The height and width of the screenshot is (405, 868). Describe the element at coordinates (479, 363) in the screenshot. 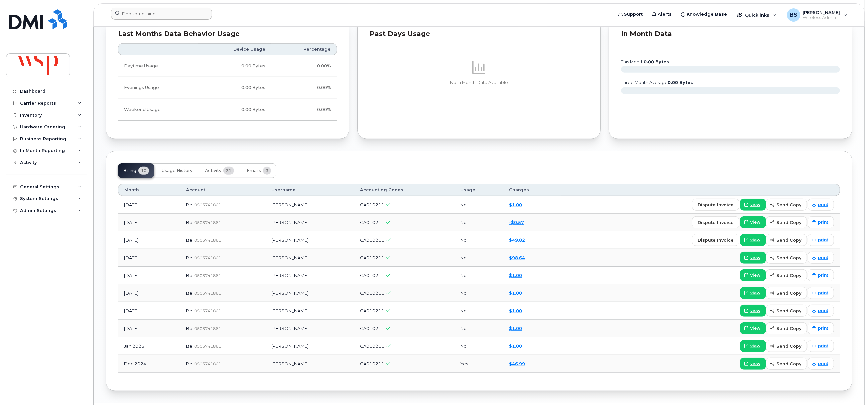

I see `td: Yes` at that location.